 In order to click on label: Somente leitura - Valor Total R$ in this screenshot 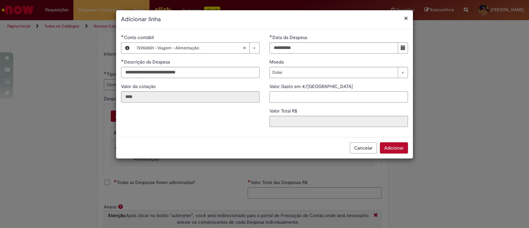, I will do `click(284, 111)`.